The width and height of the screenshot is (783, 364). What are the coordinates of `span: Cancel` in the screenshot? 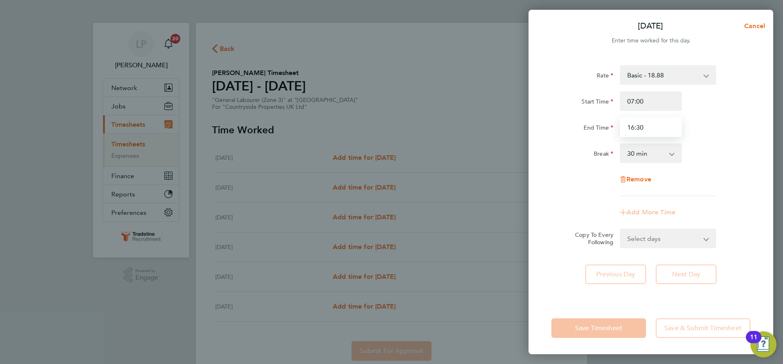 It's located at (753, 26).